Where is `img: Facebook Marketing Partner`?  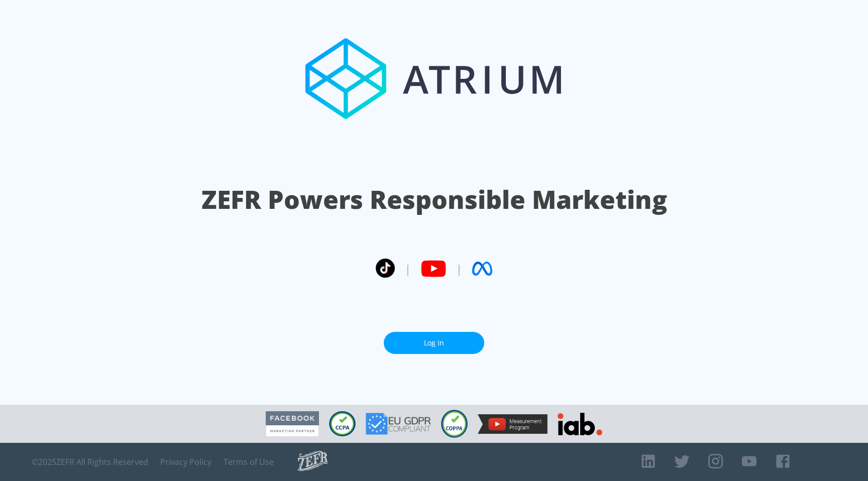 img: Facebook Marketing Partner is located at coordinates (293, 424).